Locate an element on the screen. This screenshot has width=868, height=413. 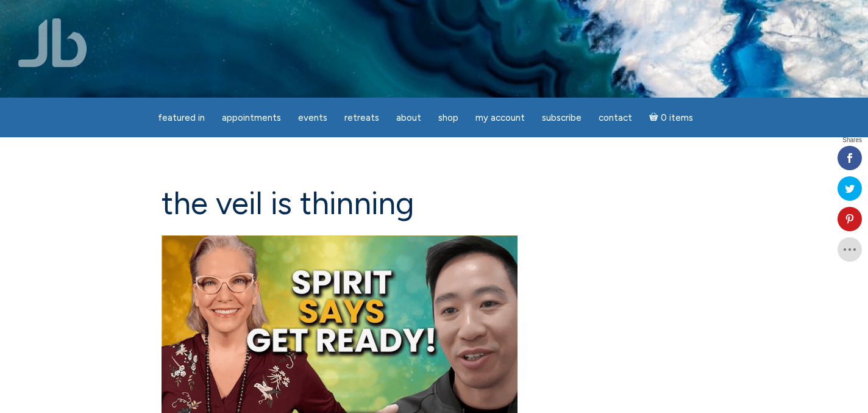
h1: The Veil is Thinning is located at coordinates (434, 203).